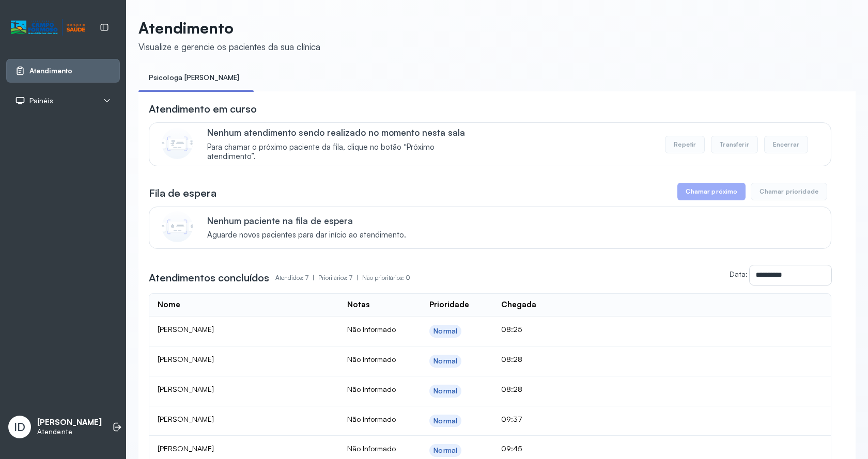 This screenshot has width=868, height=459. I want to click on div: Chegada, so click(519, 305).